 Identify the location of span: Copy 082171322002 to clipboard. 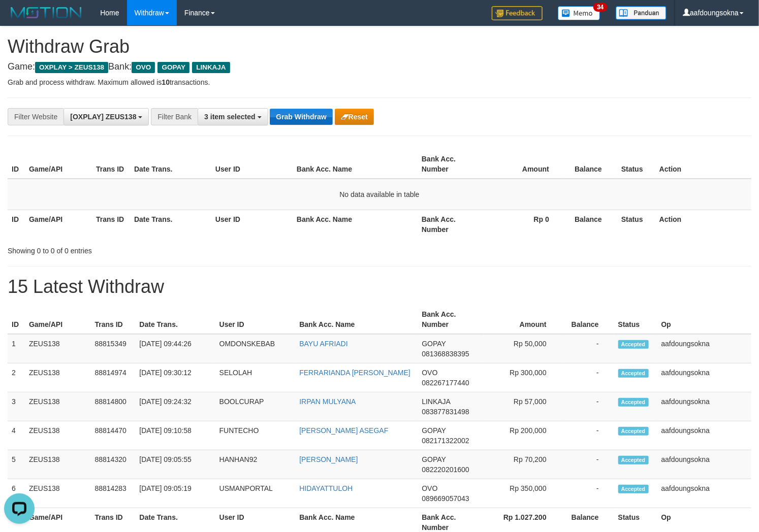
(445, 441).